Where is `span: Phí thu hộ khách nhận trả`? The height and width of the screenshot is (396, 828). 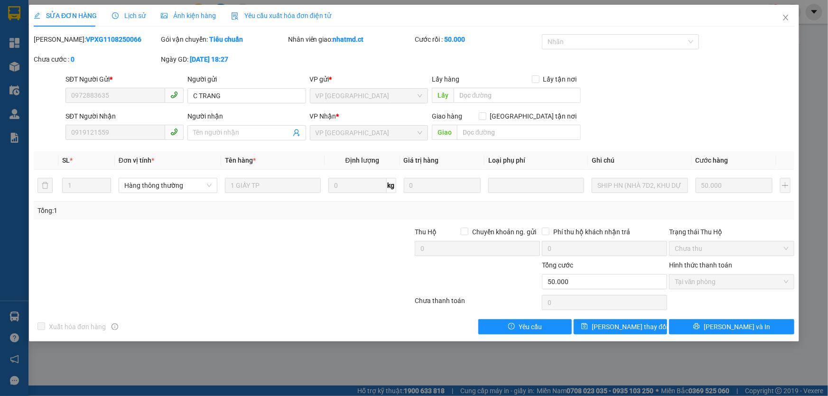
span: Phí thu hộ khách nhận trả is located at coordinates (592, 232).